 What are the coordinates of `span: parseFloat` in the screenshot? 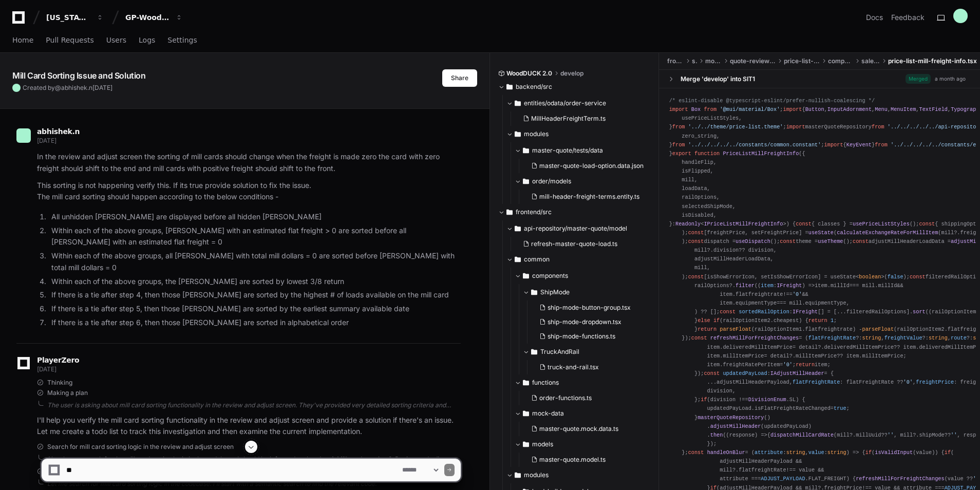 It's located at (735, 329).